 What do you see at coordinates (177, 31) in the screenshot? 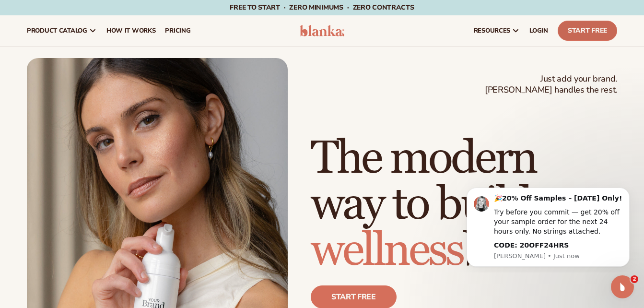
I see `a: pricing` at bounding box center [177, 31].